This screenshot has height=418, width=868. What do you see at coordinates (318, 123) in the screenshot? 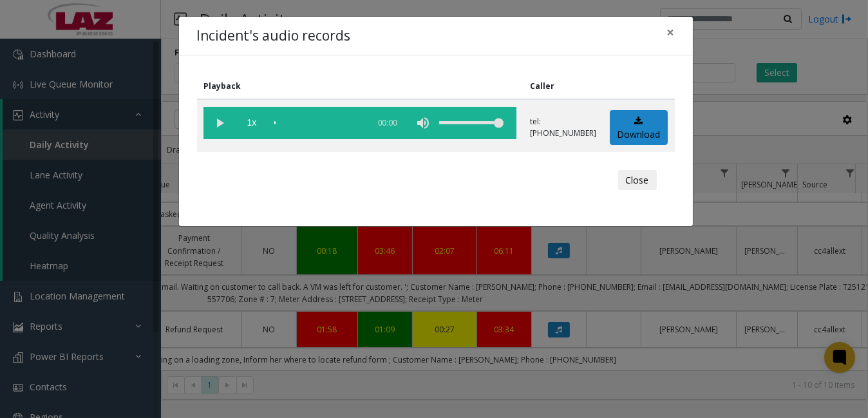
I see `div: scrub bar` at bounding box center [318, 123].